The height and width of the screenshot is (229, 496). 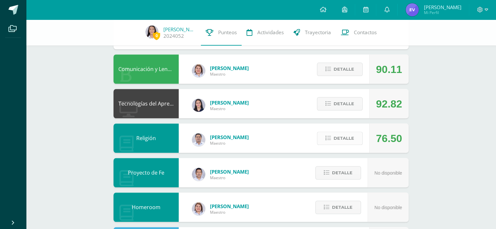 I want to click on img: 1d783d36c0c1c5223af21090f2d2739b.png, so click(x=412, y=10).